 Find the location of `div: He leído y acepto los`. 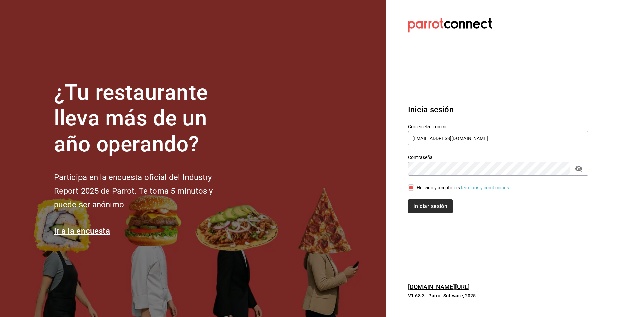

div: He leído y acepto los is located at coordinates (463, 187).